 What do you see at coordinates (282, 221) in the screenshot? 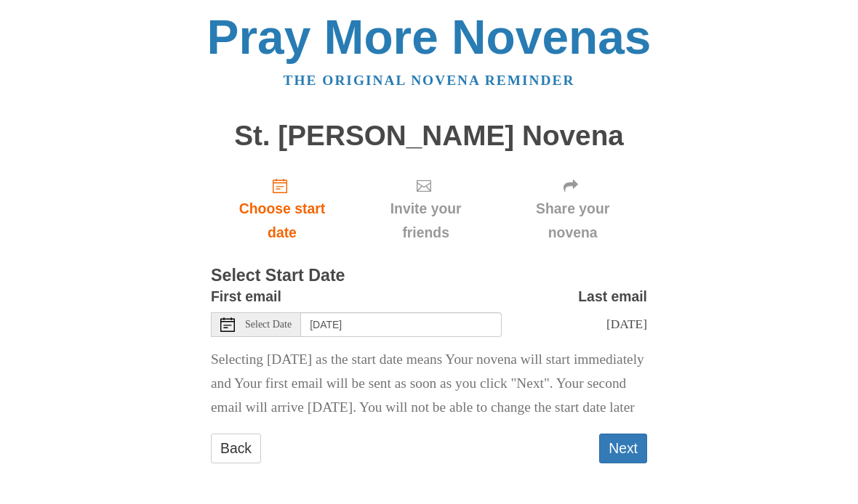
I see `span: Choose start date` at bounding box center [282, 221].